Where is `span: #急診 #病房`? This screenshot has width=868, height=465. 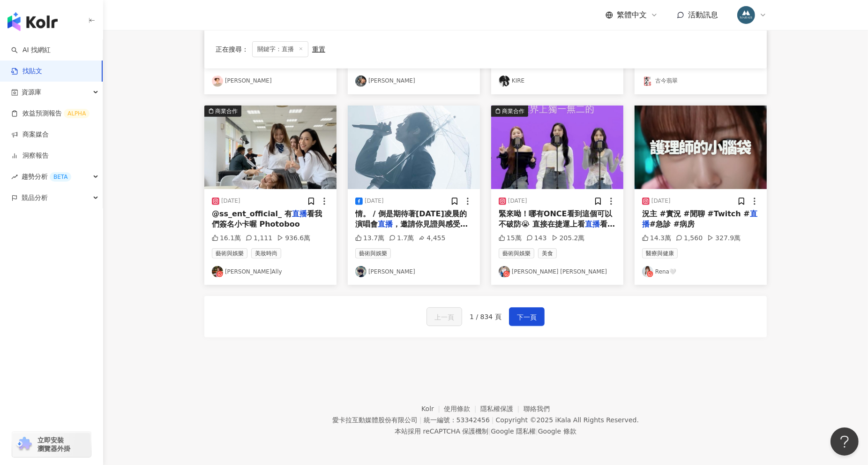 span: #急診 #病房 is located at coordinates (672, 224).